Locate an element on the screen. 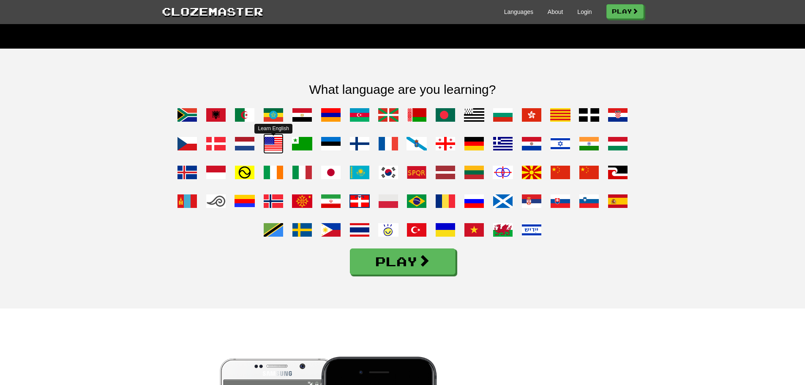 The image size is (805, 385). a: Clozemaster is located at coordinates (213, 11).